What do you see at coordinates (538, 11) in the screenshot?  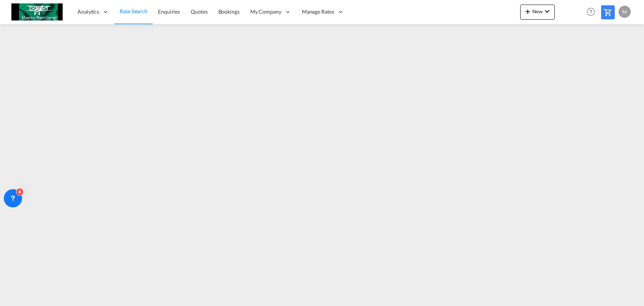 I see `span: New` at bounding box center [538, 11].